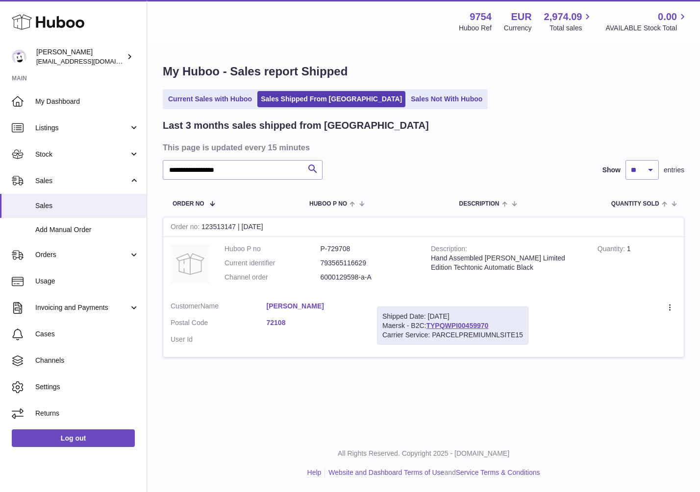  What do you see at coordinates (188, 204) in the screenshot?
I see `span: Order No` at bounding box center [188, 204].